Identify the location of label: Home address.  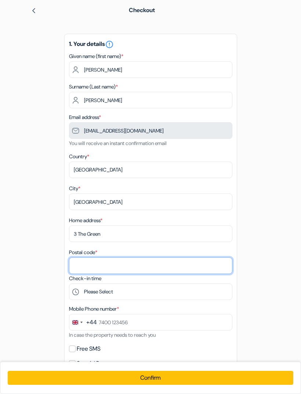
(86, 220).